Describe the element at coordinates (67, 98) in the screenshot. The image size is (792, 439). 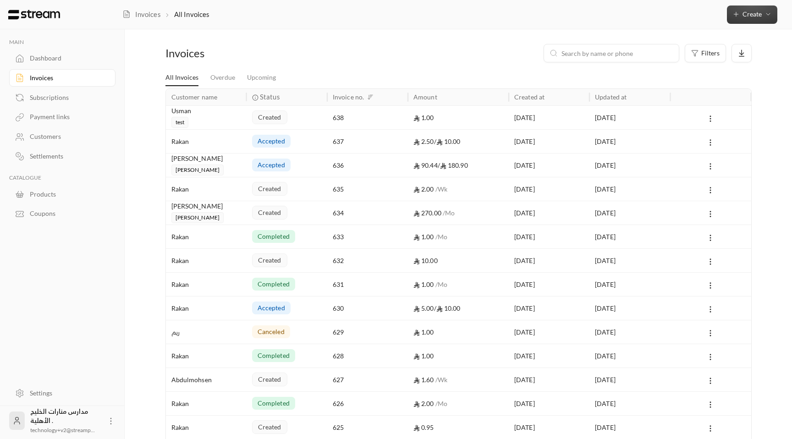
I see `div: Subscriptions` at that location.